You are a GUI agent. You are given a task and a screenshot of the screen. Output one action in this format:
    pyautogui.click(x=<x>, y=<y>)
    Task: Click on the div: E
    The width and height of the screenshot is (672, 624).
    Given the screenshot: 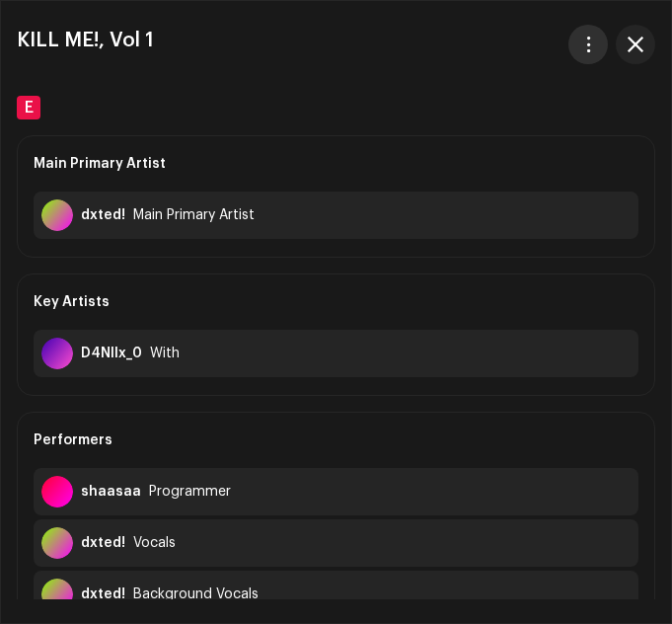 What is the action you would take?
    pyautogui.click(x=29, y=108)
    